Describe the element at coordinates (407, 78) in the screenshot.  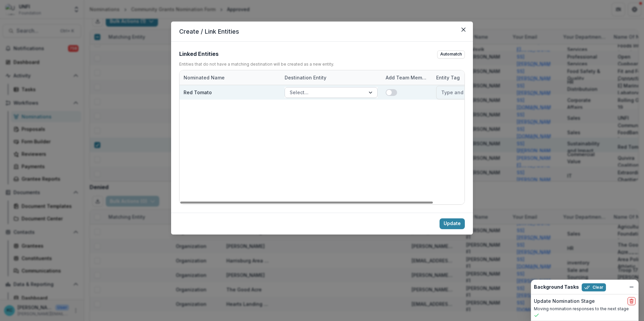
I see `div: Add Team Member` at that location.